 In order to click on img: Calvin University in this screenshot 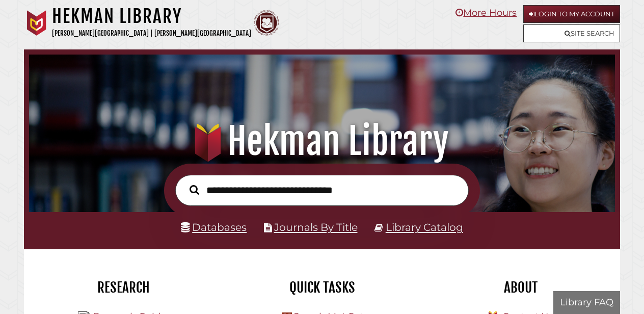, I will do `click(37, 23)`.